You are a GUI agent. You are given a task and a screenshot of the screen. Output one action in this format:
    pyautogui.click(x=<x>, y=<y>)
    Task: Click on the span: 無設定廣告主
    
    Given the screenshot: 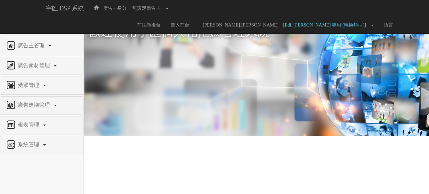 What is the action you would take?
    pyautogui.click(x=147, y=8)
    